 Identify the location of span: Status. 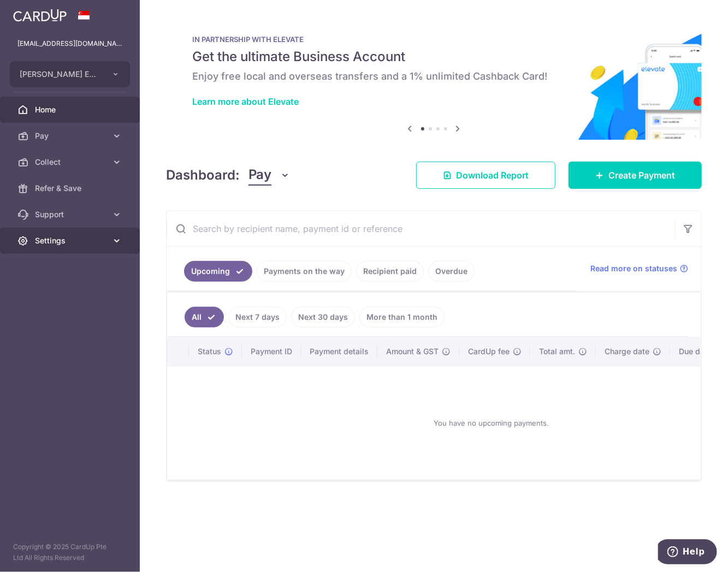
(209, 352).